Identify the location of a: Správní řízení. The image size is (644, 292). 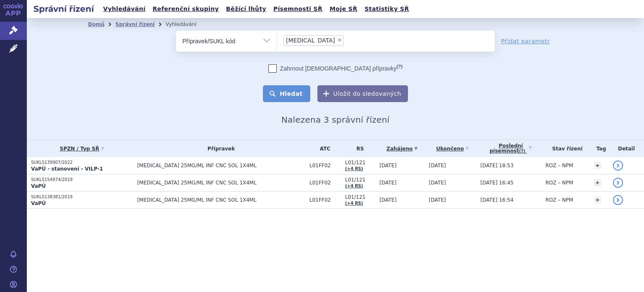
(135, 25).